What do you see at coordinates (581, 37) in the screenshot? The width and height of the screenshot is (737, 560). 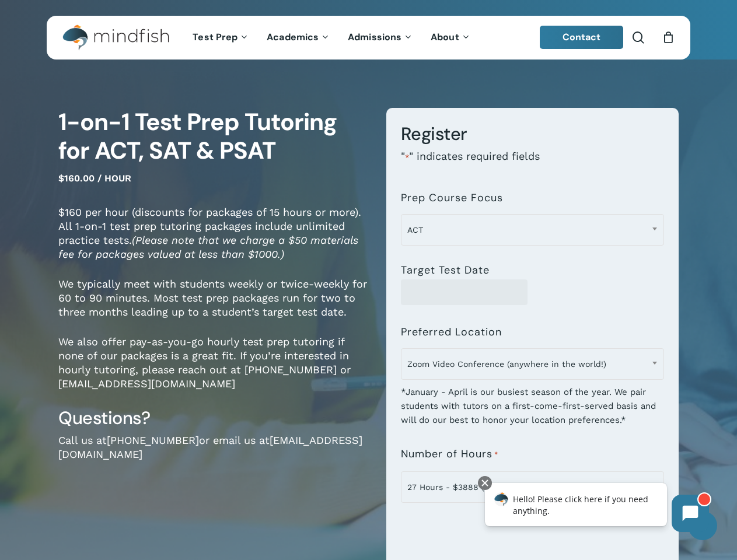 I see `span: Contact` at bounding box center [581, 37].